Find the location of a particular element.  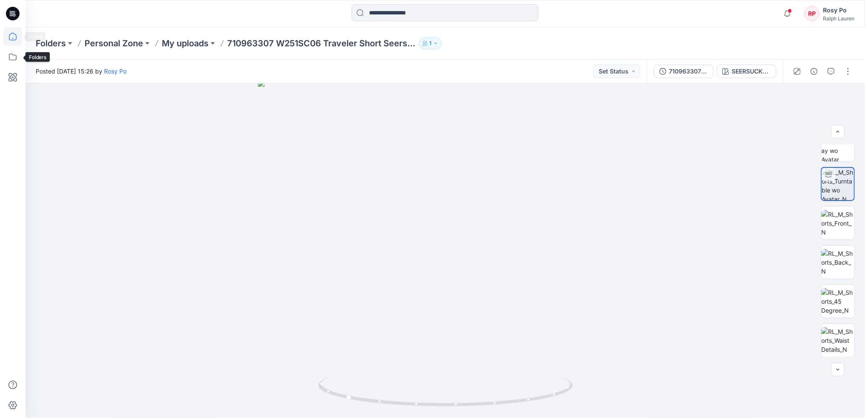

button: 1 is located at coordinates (430, 43).